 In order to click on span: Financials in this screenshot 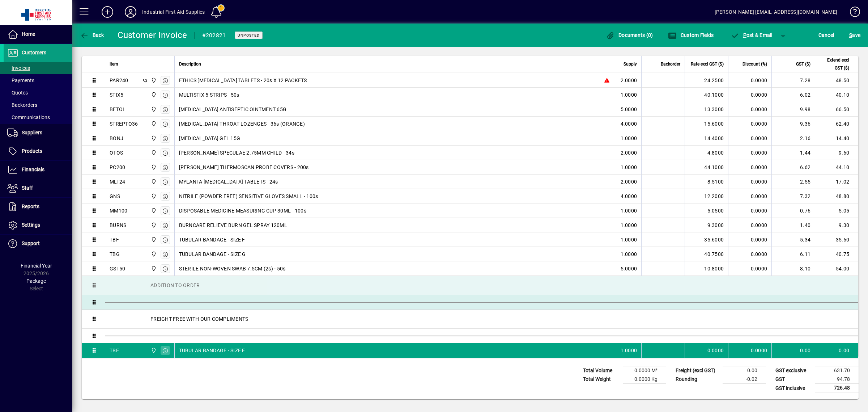, I will do `click(33, 169)`.